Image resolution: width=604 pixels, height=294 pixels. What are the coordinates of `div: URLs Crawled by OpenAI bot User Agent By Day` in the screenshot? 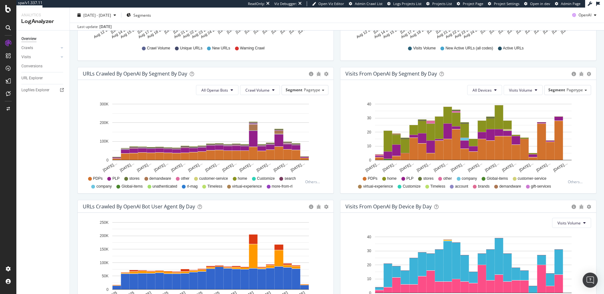 It's located at (139, 206).